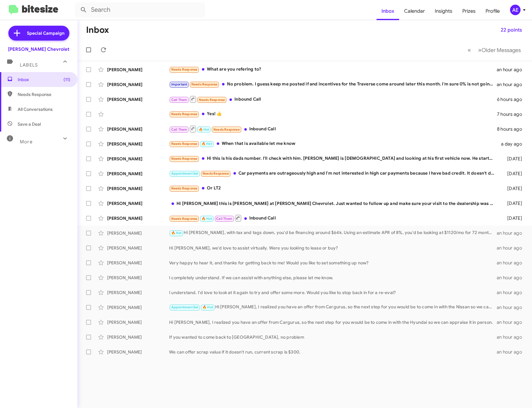 The image size is (532, 408). What do you see at coordinates (333, 188) in the screenshot?
I see `div: Or LT2` at bounding box center [333, 188].